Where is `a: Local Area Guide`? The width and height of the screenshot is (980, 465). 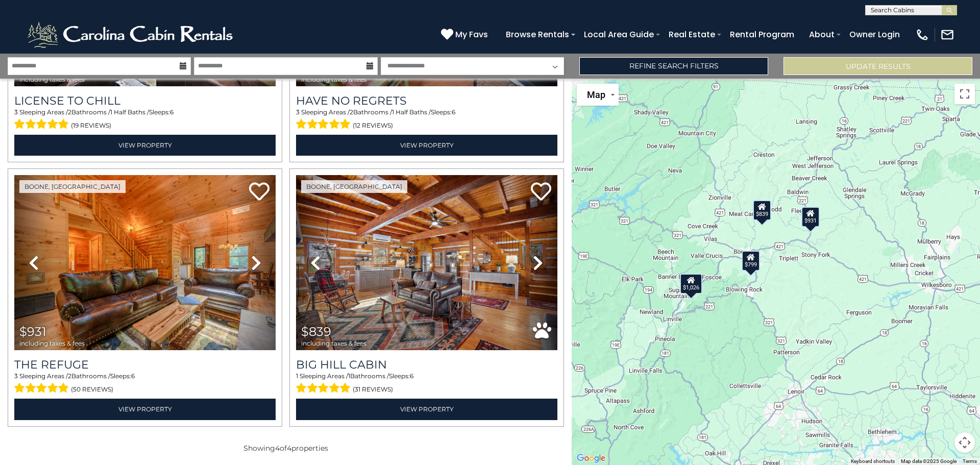 a: Local Area Guide is located at coordinates (619, 34).